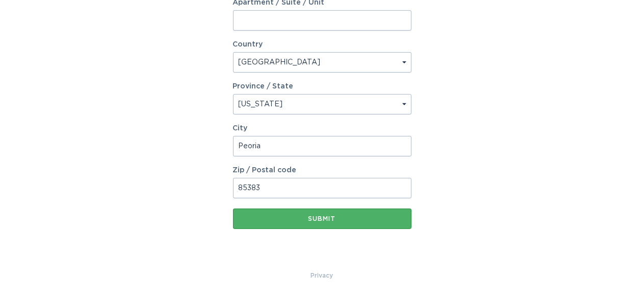  Describe the element at coordinates (322, 170) in the screenshot. I see `label: Zip / Postal code` at that location.